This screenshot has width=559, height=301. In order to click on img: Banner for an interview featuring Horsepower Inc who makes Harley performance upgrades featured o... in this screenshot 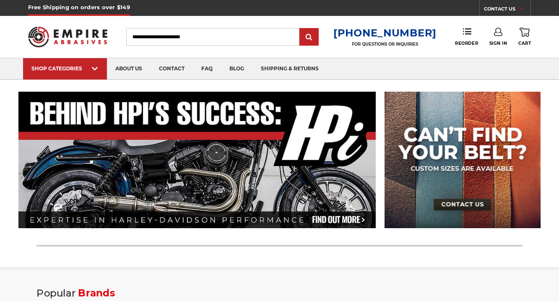, I will do `click(197, 160)`.